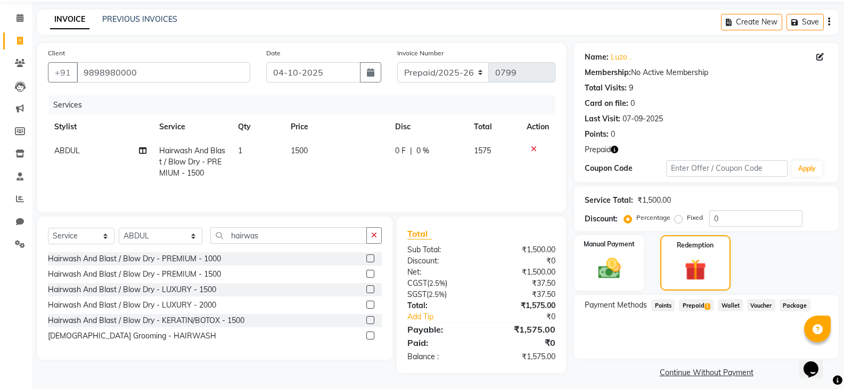  Describe the element at coordinates (609, 244) in the screenshot. I see `label: Manual Payment` at that location.